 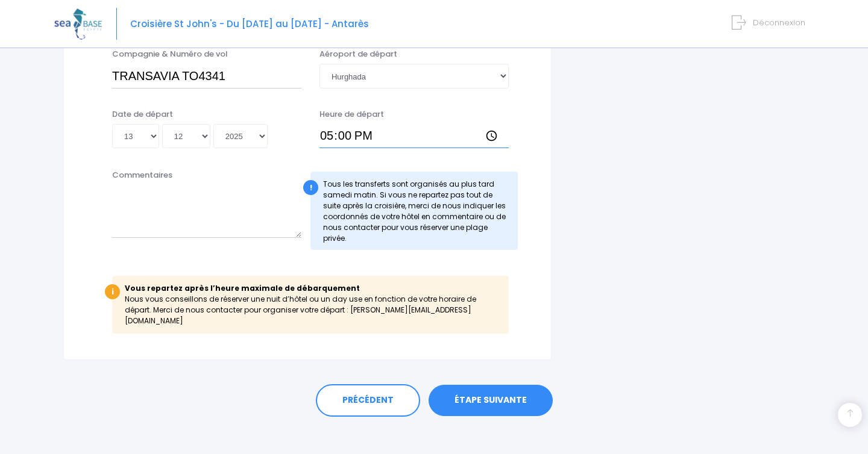 I want to click on label: Compagnie & Numéro de vol, so click(x=170, y=54).